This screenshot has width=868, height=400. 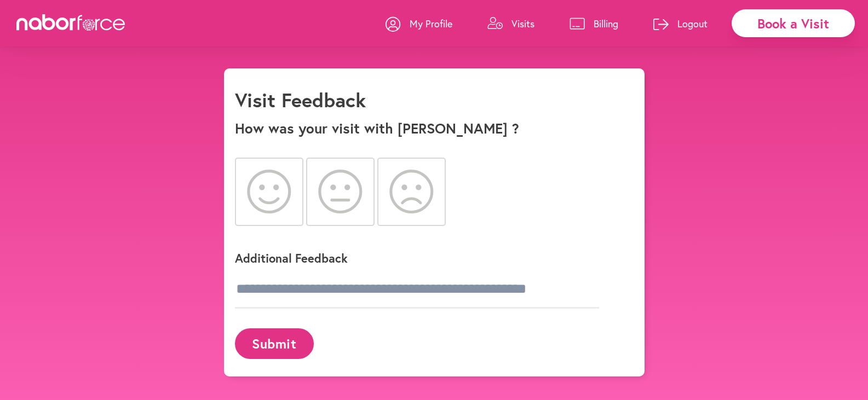 What do you see at coordinates (511, 23) in the screenshot?
I see `a: Visits` at bounding box center [511, 23].